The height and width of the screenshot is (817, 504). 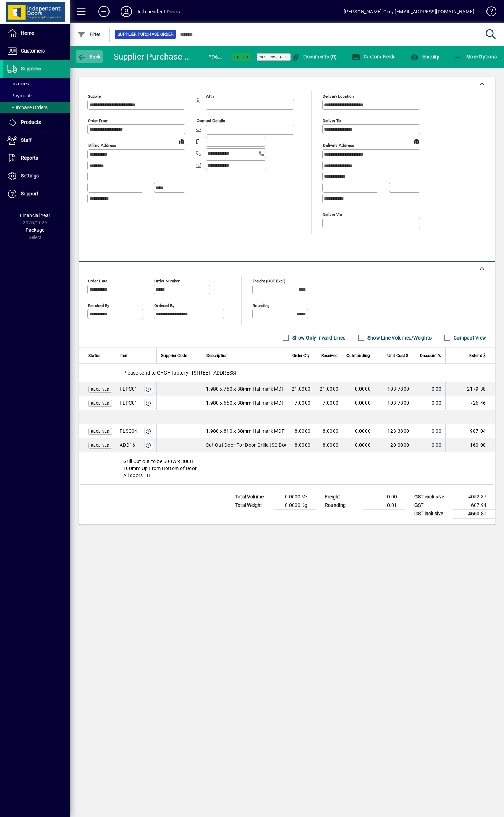 I want to click on span: Staff, so click(x=27, y=140).